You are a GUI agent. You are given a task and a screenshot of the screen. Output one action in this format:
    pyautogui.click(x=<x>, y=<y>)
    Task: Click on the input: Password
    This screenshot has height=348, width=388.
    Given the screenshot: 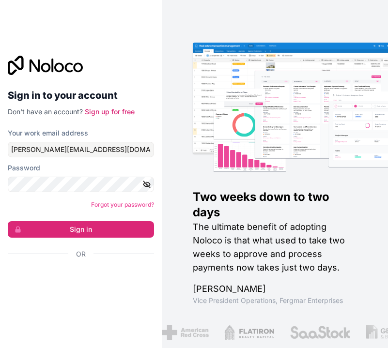 What is the action you would take?
    pyautogui.click(x=81, y=185)
    